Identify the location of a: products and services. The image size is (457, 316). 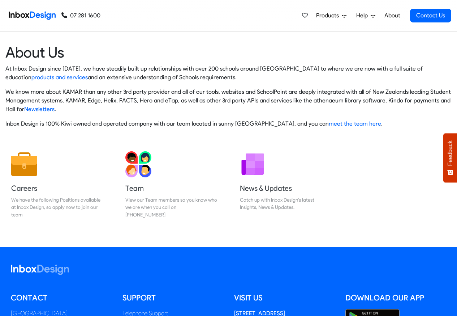
(60, 77).